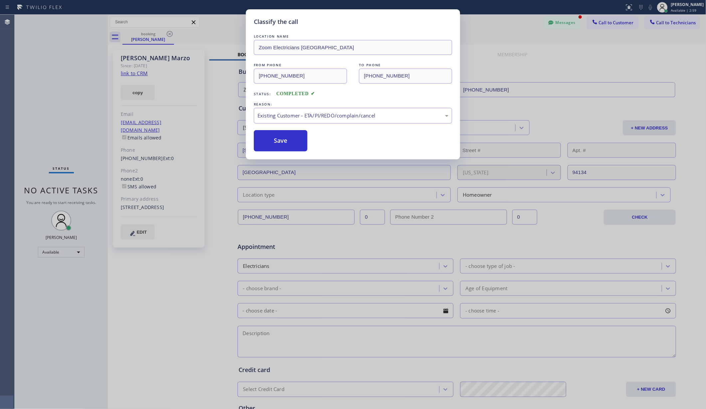 This screenshot has height=409, width=706. I want to click on button: Save, so click(281, 141).